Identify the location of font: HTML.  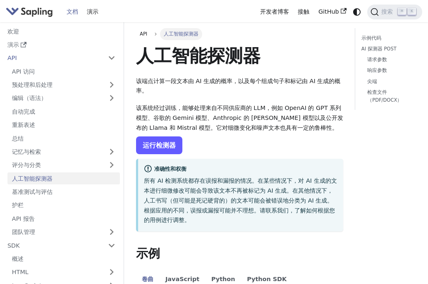
(20, 272).